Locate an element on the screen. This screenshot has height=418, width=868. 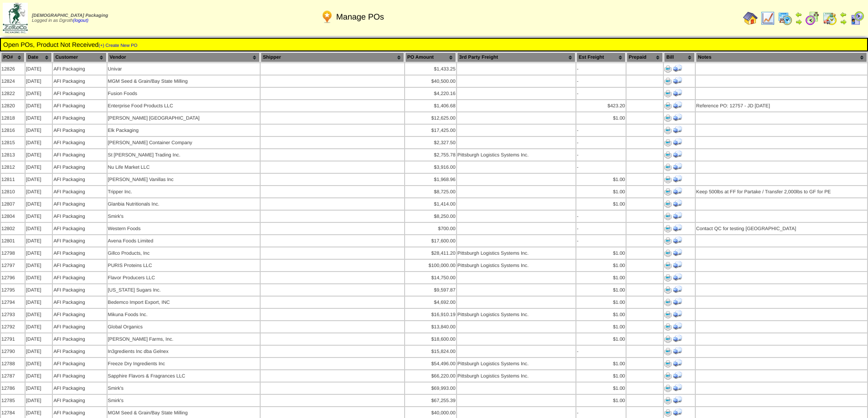
th: 3rd Party Freight is located at coordinates (516, 58).